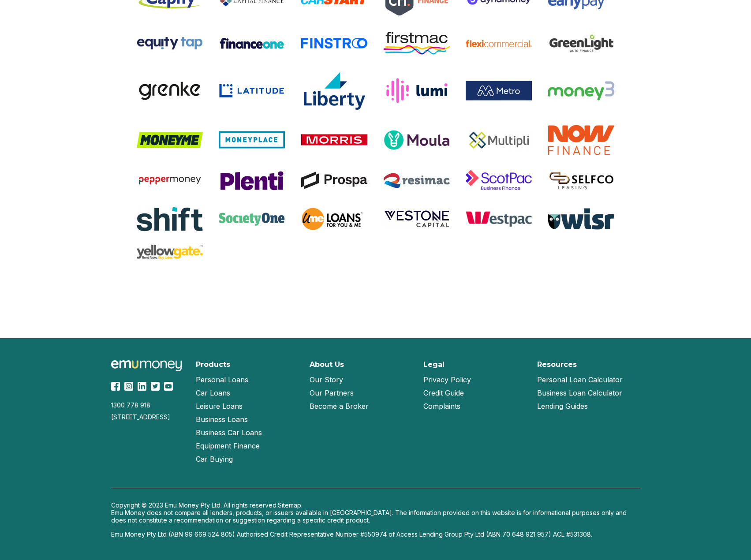  What do you see at coordinates (155, 386) in the screenshot?
I see `img: Twitter` at bounding box center [155, 386].